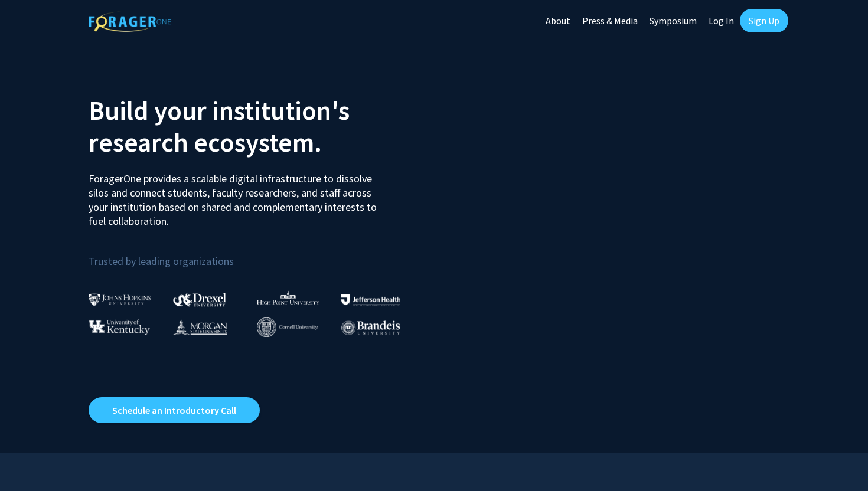  What do you see at coordinates (257, 127) in the screenshot?
I see `h2: Build your institution's research ecosystem.` at bounding box center [257, 127].